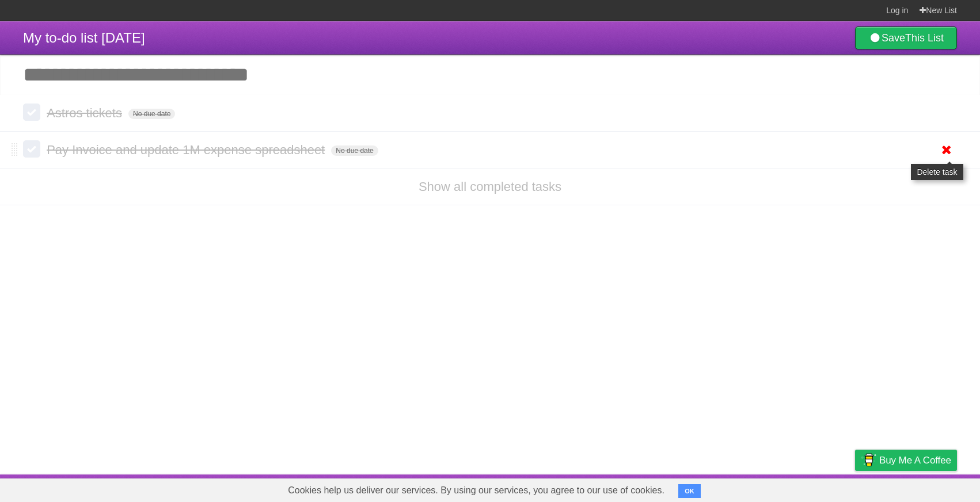  I want to click on span: Pay Invoice and update 1M expense spreadsheet, so click(187, 149).